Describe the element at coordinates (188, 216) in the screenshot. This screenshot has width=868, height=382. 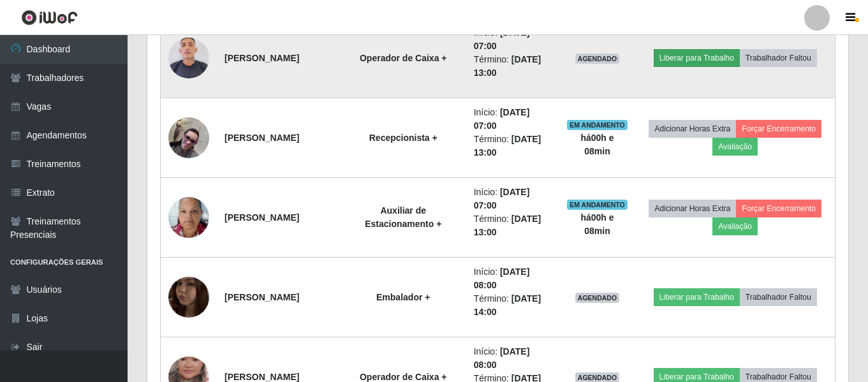
I see `img: 1686577457270.jpeg` at that location.